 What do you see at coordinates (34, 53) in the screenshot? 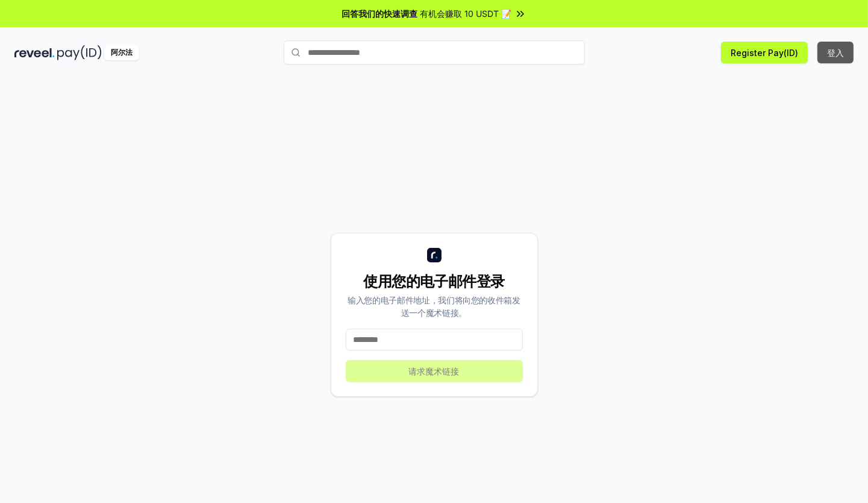
I see `img: 揭示黑暗` at bounding box center [34, 53].